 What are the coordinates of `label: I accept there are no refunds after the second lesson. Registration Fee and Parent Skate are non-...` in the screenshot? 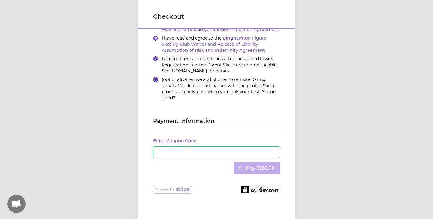 It's located at (221, 65).